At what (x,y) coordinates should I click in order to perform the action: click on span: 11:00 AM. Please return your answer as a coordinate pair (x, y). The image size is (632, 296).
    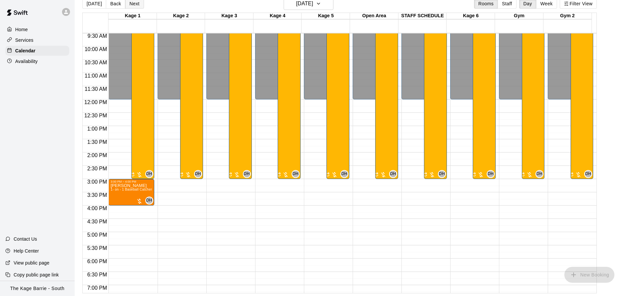
    Looking at the image, I should click on (96, 76).